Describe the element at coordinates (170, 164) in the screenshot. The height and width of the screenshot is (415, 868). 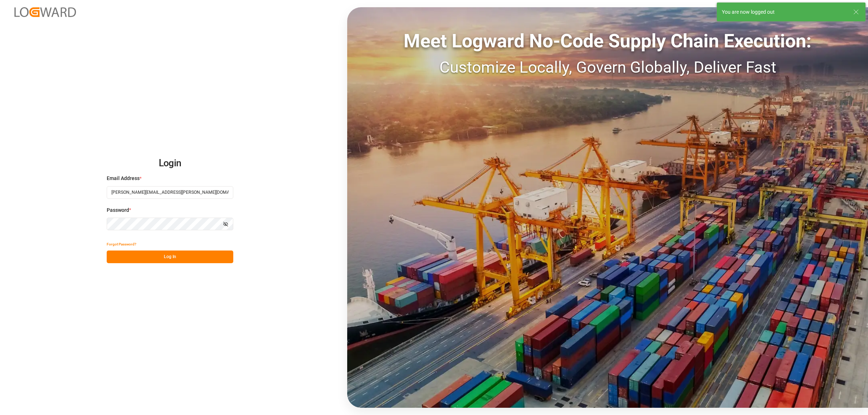
I see `h2: Login` at that location.